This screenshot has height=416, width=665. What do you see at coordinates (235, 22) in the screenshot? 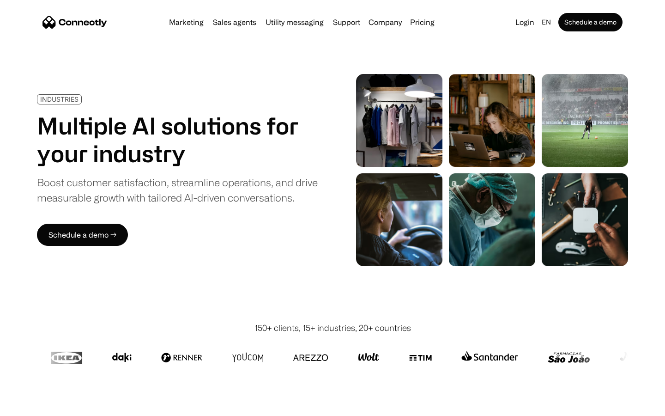
I see `a: Sales agents` at bounding box center [235, 22].